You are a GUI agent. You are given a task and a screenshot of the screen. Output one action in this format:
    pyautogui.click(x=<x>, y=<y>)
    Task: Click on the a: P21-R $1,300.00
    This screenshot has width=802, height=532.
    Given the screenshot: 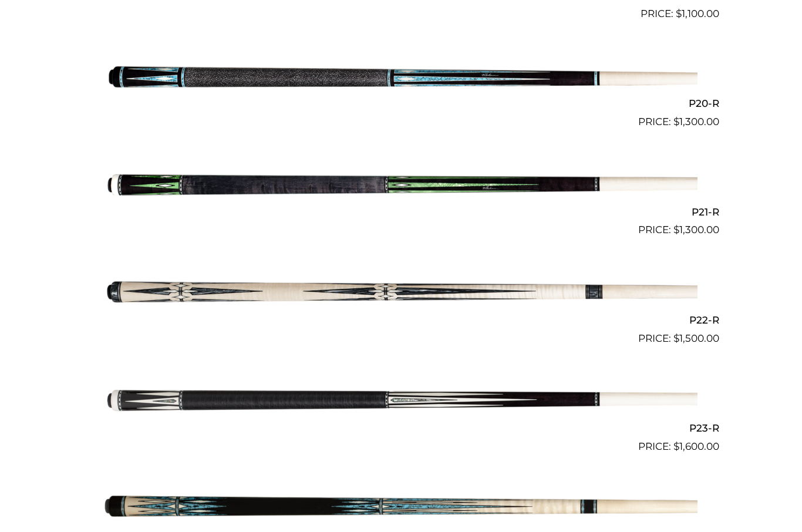 What is the action you would take?
    pyautogui.click(x=401, y=186)
    